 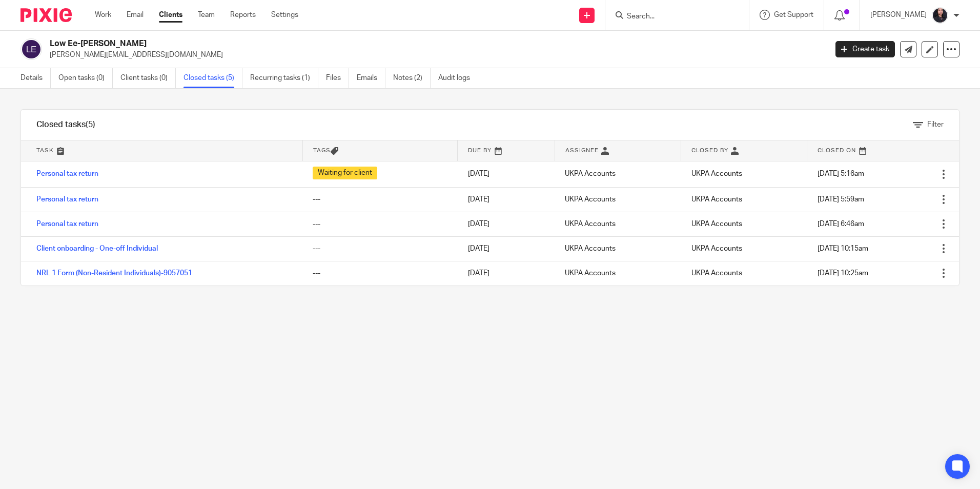 What do you see at coordinates (90, 124) in the screenshot?
I see `span: (5)` at bounding box center [90, 124].